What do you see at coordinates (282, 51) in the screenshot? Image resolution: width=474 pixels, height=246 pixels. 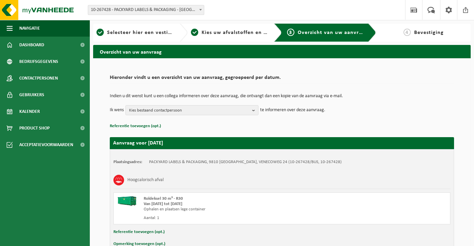 I see `h2: Overzicht van uw aanvraag` at bounding box center [282, 51].